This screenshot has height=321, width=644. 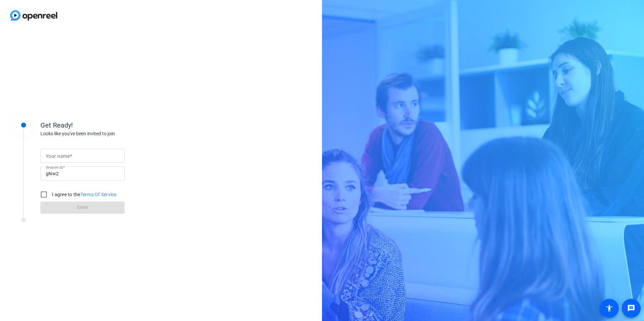 I want to click on div: Looks like you've been invited to join, so click(x=108, y=134).